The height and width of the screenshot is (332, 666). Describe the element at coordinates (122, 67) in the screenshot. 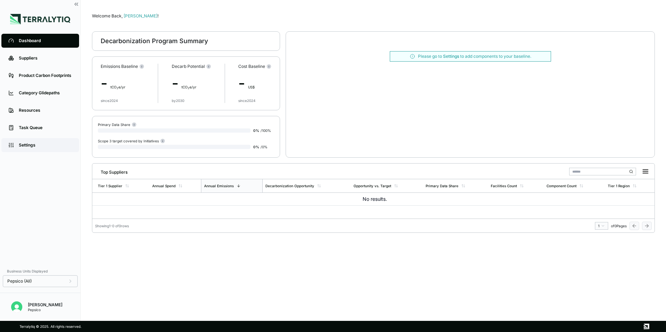

I see `div: Emissions Baseline` at that location.